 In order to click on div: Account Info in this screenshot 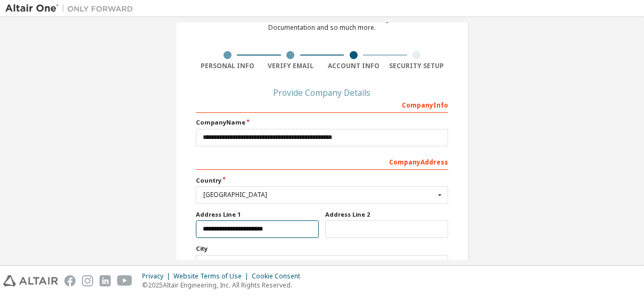, I will do `click(353, 66)`.